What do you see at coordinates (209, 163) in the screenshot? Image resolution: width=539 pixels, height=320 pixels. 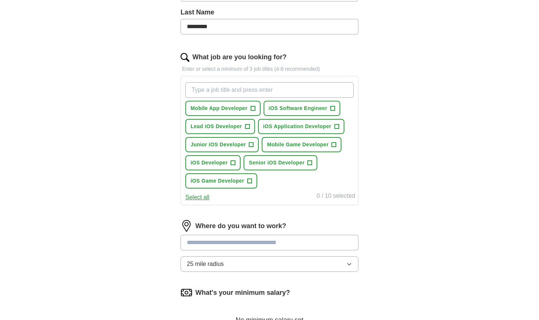 I see `span: iOS Developer` at bounding box center [209, 163].